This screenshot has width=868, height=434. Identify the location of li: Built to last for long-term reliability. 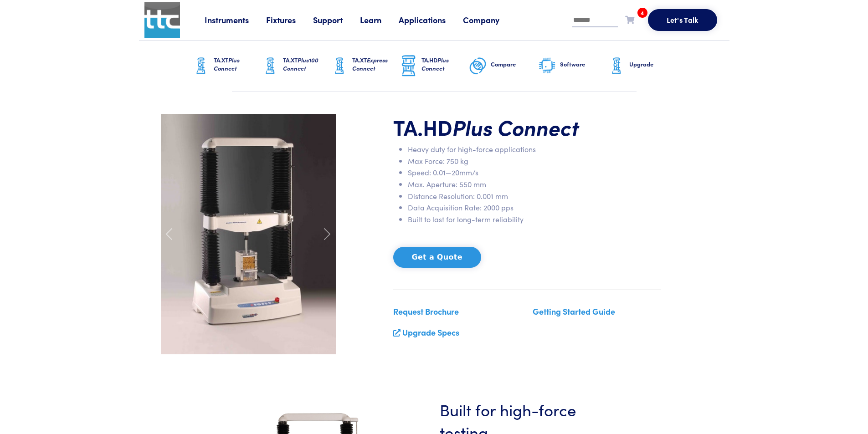
(535, 220).